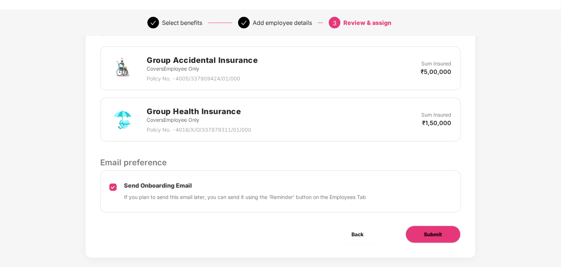 The width and height of the screenshot is (561, 267). What do you see at coordinates (437, 123) in the screenshot?
I see `p: ₹1,50,000` at bounding box center [437, 123].